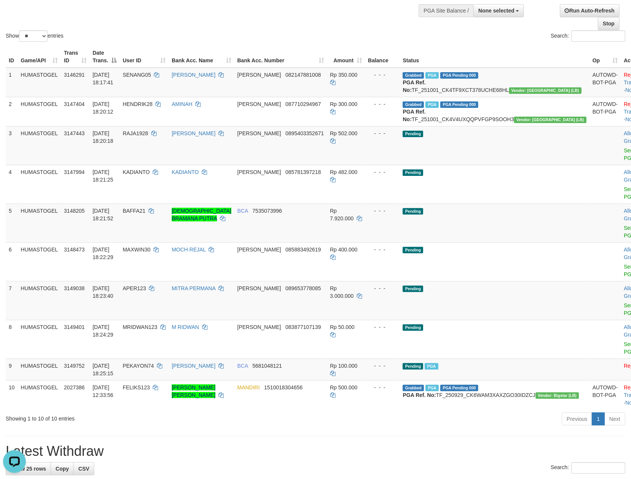 This screenshot has height=479, width=631. What do you see at coordinates (12, 369) in the screenshot?
I see `td: 9` at bounding box center [12, 369].